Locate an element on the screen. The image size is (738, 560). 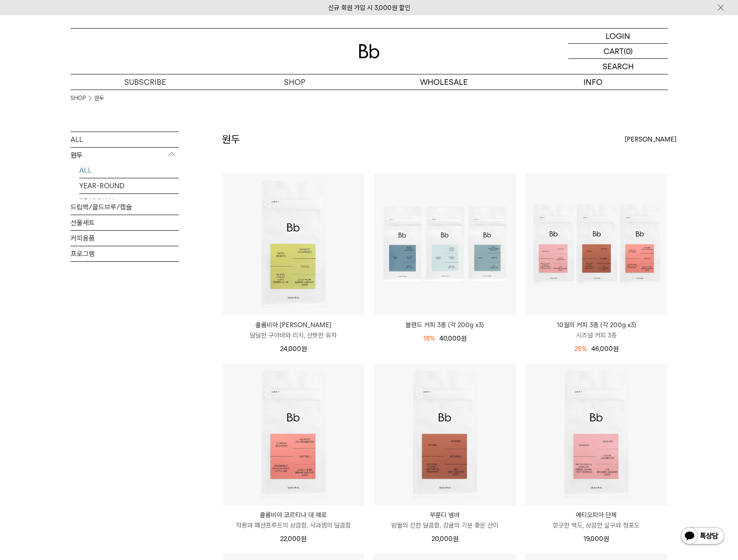
a: 에티오피아 단체 is located at coordinates (597, 435).